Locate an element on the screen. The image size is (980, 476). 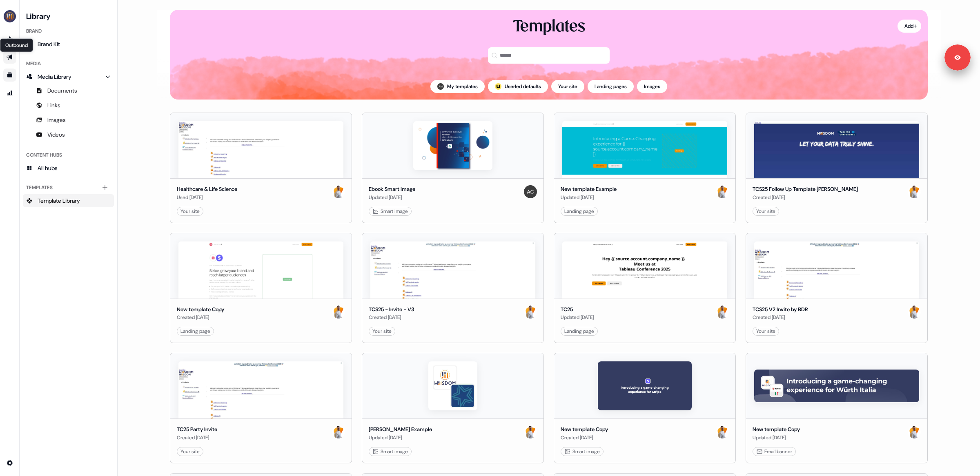
span: Template Library is located at coordinates (59, 201).